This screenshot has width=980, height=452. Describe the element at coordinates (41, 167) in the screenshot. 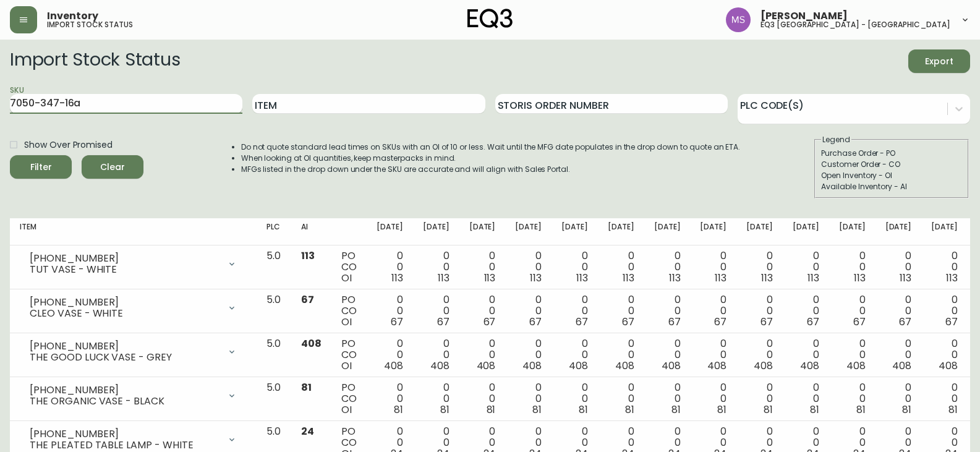

I see `button: Filter` at that location.